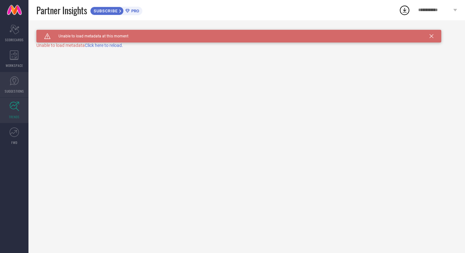 This screenshot has height=253, width=465. Describe the element at coordinates (14, 65) in the screenshot. I see `span: WORKSPACE` at that location.